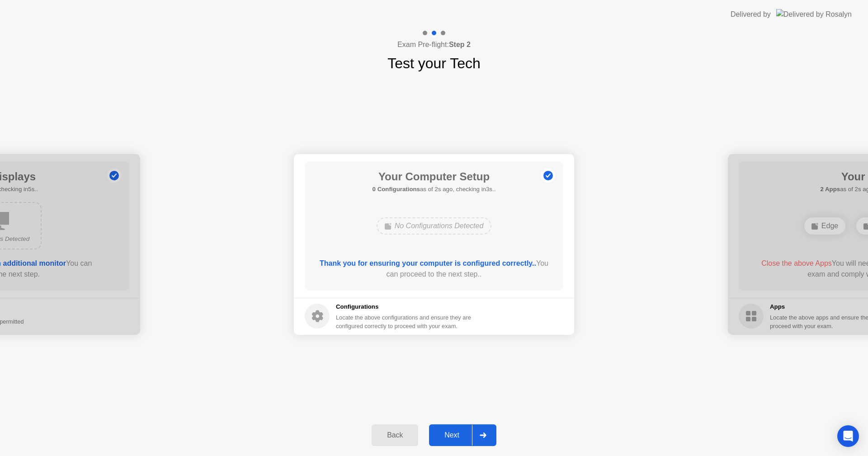  Describe the element at coordinates (434, 226) in the screenshot. I see `div: No Configurations Detected` at that location.